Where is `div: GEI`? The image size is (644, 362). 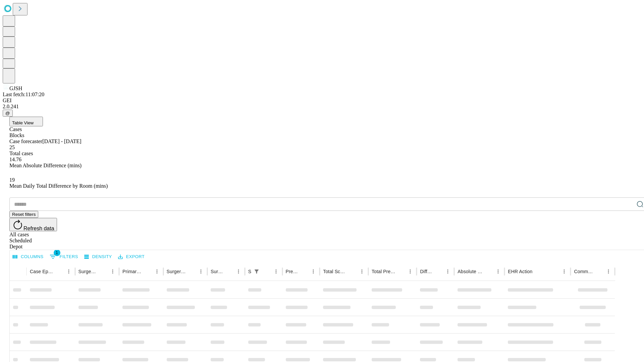 div: GEI is located at coordinates (322, 101).